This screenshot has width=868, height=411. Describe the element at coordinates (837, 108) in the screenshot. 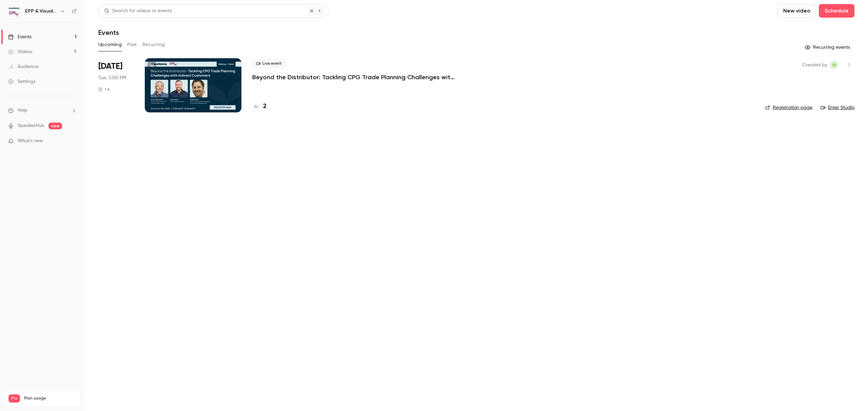

I see `a: Enter Studio` at that location.